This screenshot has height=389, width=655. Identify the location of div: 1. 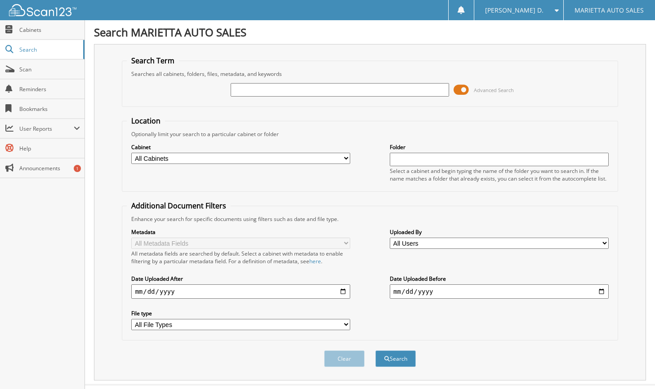
(77, 169).